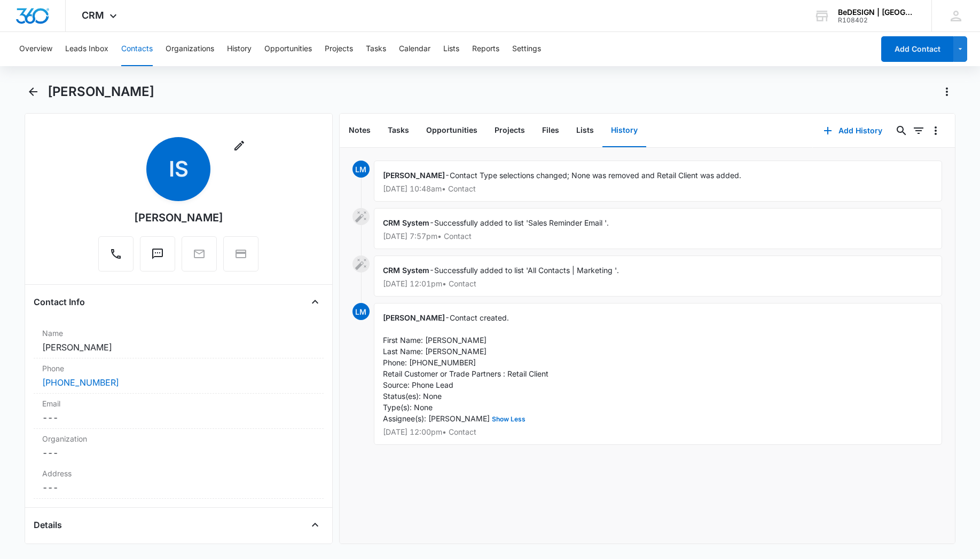  Describe the element at coordinates (178, 474) in the screenshot. I see `label: Address` at that location.